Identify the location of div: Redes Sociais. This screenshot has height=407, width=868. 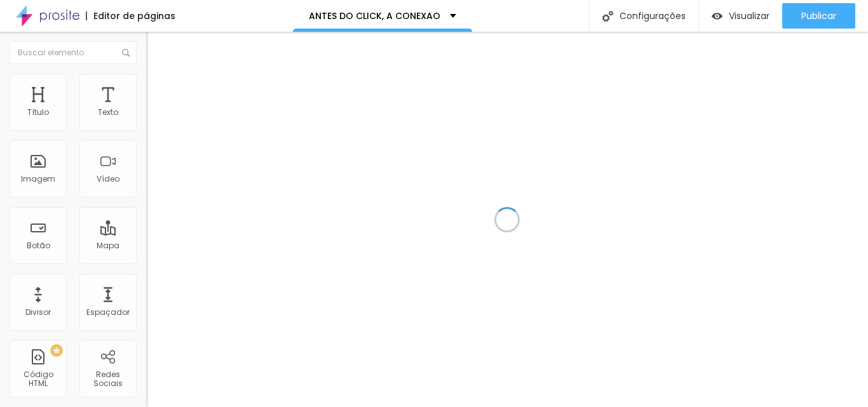
(107, 379).